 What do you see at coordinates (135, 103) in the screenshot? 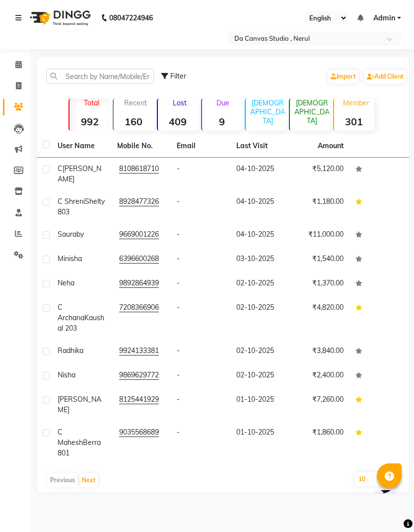
I see `p: Recent` at bounding box center [135, 103].